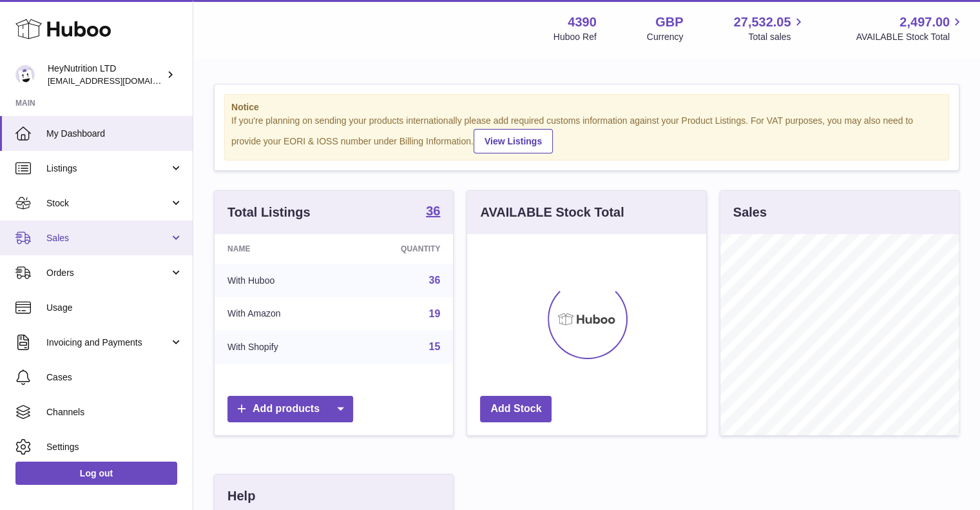  I want to click on td: With Amazon, so click(279, 314).